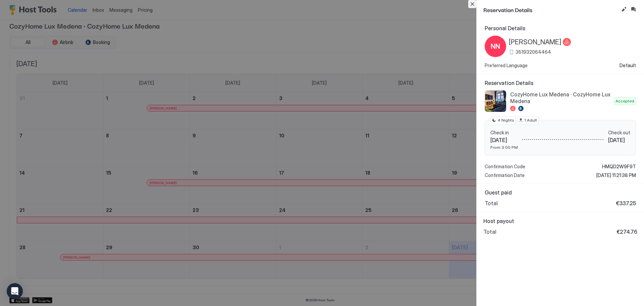  Describe the element at coordinates (560, 98) in the screenshot. I see `span: CozyHome Lux Medena · CozyHome Lux Medena` at that location.